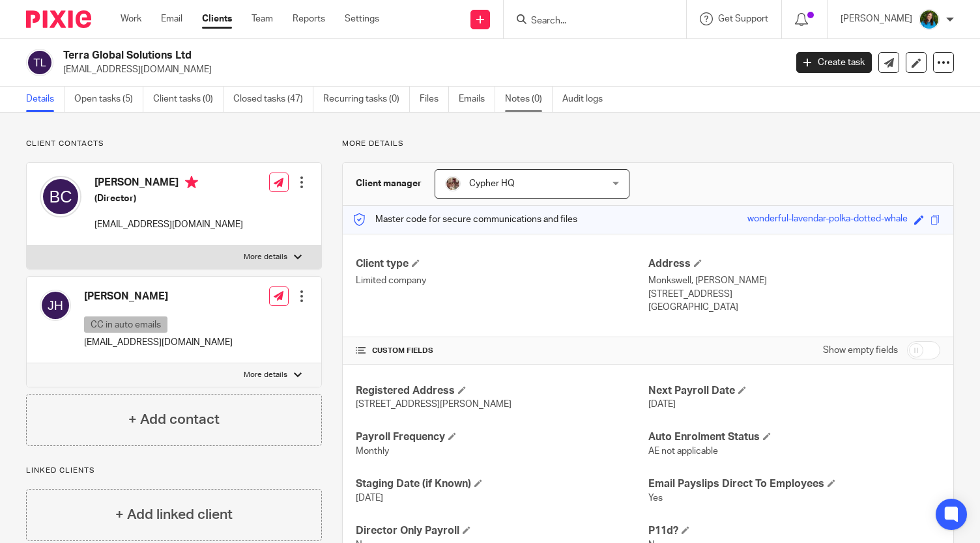  What do you see at coordinates (502, 484) in the screenshot?
I see `h4: Staging Date (if Known)` at bounding box center [502, 484].